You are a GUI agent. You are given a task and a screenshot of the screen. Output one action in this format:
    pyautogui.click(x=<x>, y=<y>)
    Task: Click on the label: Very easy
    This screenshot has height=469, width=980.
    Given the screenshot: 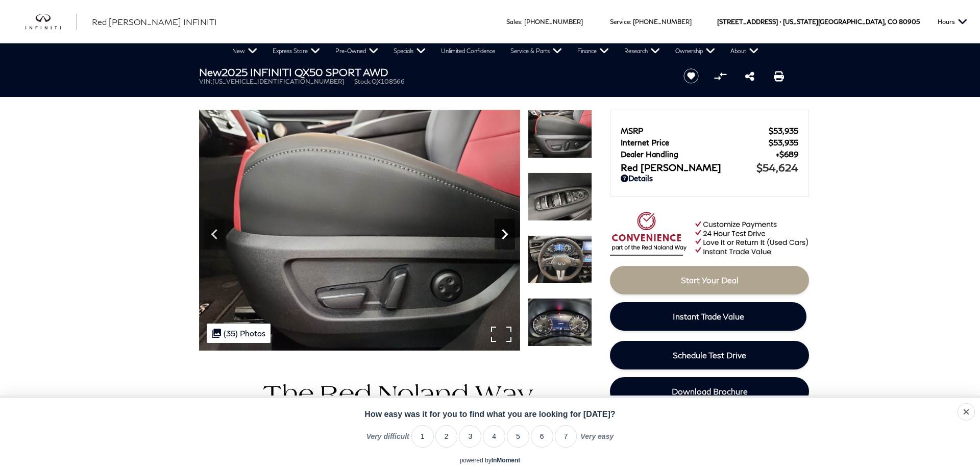 What is the action you would take?
    pyautogui.click(x=596, y=440)
    